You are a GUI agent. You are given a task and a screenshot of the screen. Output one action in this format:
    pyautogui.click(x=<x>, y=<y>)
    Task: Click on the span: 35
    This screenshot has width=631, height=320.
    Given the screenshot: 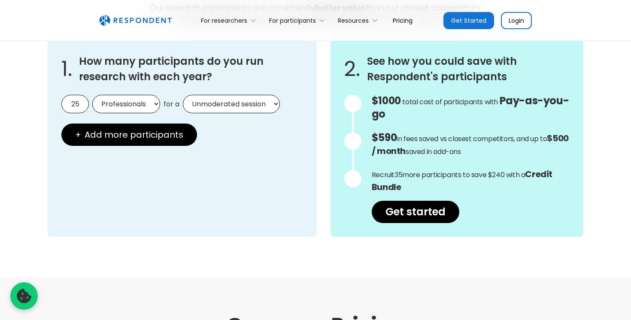 What is the action you would take?
    pyautogui.click(x=398, y=175)
    